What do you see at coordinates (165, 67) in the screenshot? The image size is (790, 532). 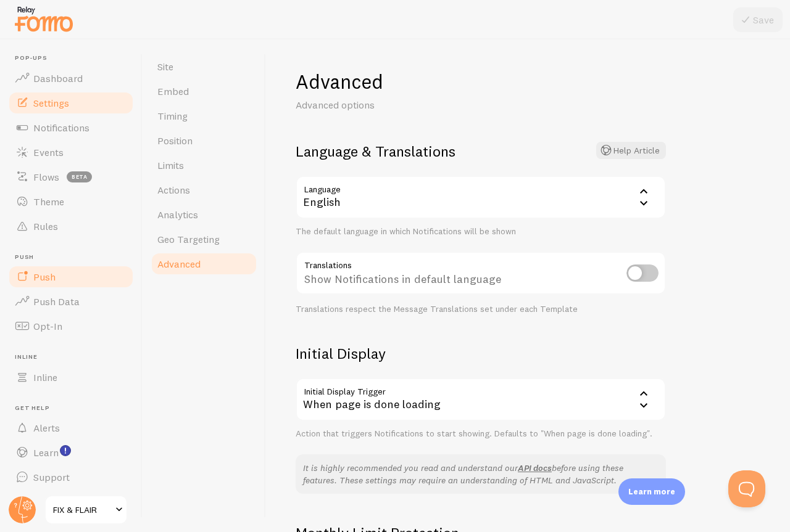 I see `span: Site` at bounding box center [165, 67].